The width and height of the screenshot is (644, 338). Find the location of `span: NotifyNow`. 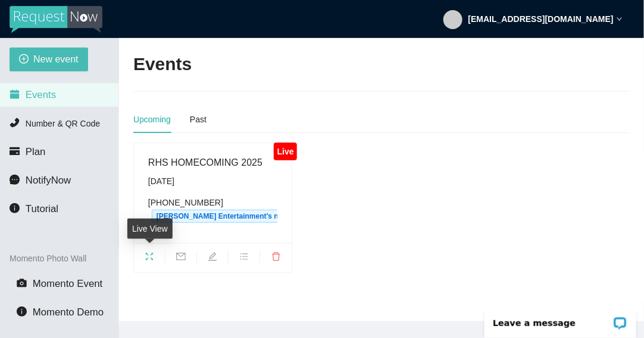

span: NotifyNow is located at coordinates (48, 180).